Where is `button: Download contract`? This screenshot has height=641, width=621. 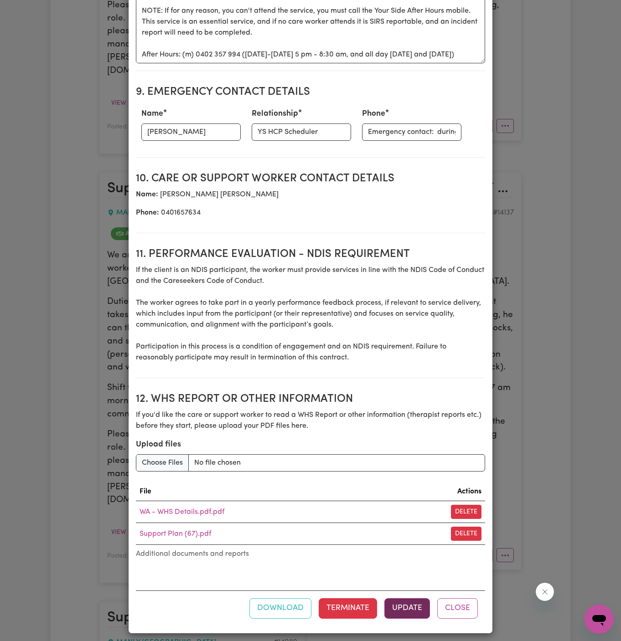
button: Download contract is located at coordinates (280, 609).